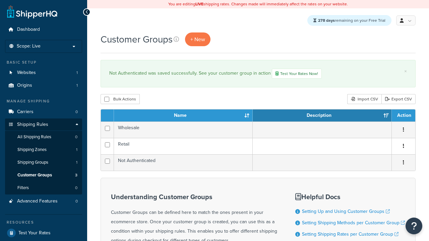  I want to click on div: Resources, so click(44, 223).